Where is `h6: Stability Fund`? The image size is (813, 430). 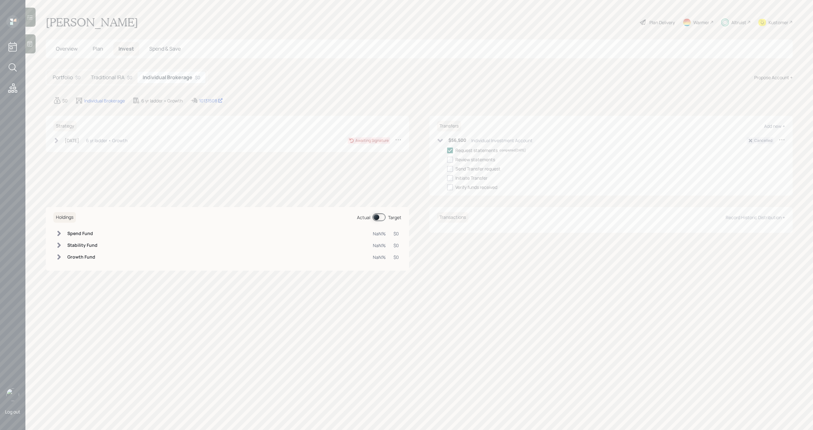 h6: Stability Fund is located at coordinates (82, 245).